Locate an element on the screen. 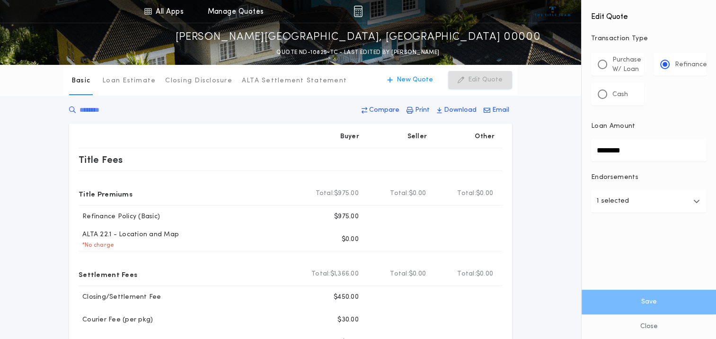  p: Settlement Fees is located at coordinates (108, 274).